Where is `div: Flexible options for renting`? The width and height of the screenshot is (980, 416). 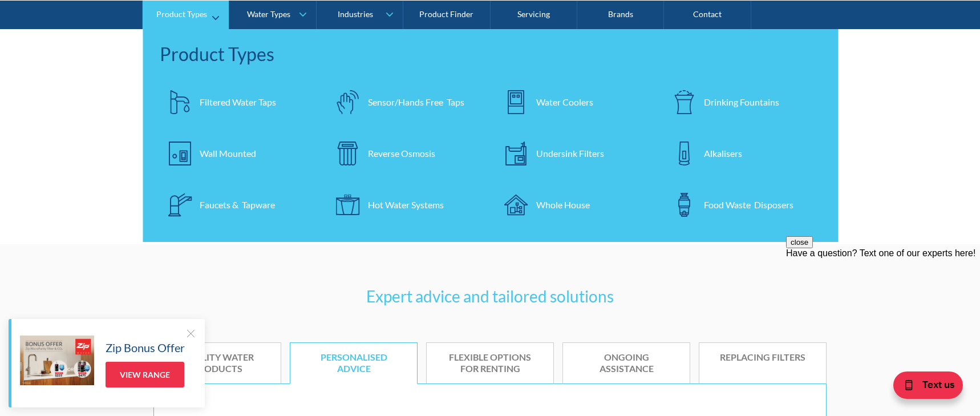 div: Flexible options for renting is located at coordinates (490, 363).